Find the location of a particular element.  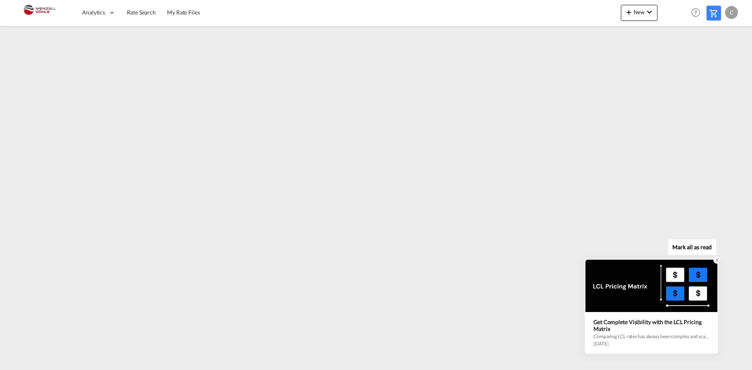

span: Help is located at coordinates (696, 12).